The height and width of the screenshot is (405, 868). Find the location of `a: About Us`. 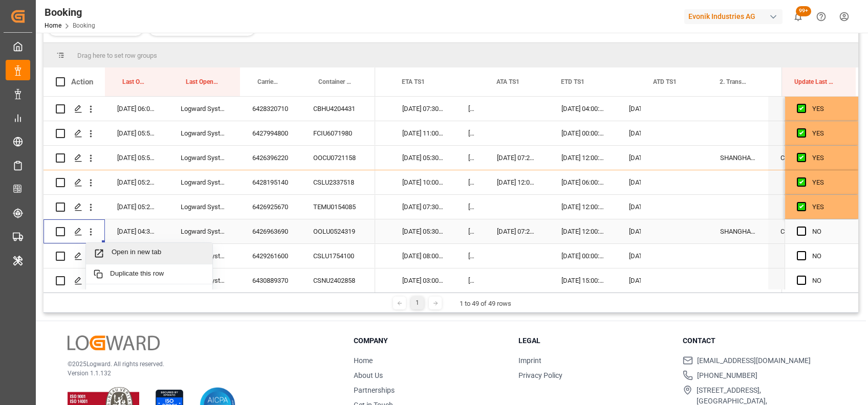

a: About Us is located at coordinates (368, 376).